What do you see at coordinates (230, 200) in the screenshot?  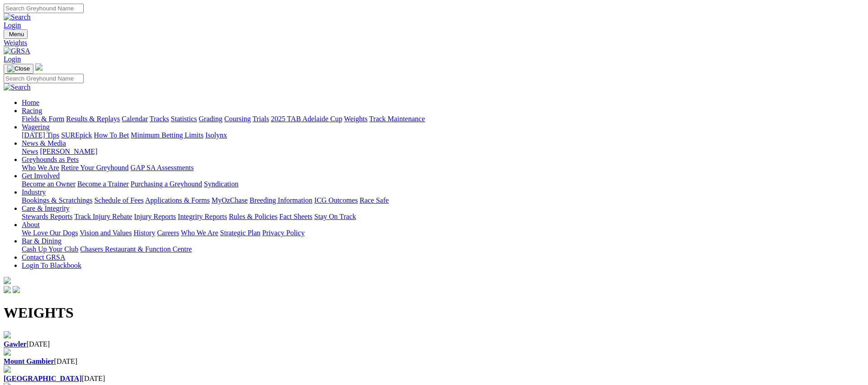 I see `a: MyOzChase` at bounding box center [230, 200].